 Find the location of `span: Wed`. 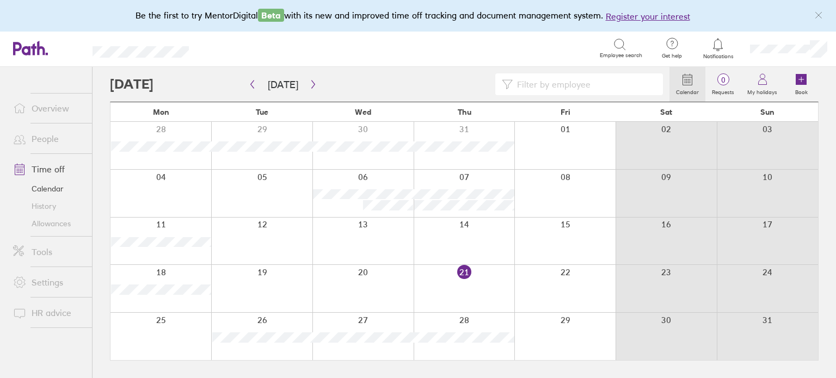

span: Wed is located at coordinates (363, 112).